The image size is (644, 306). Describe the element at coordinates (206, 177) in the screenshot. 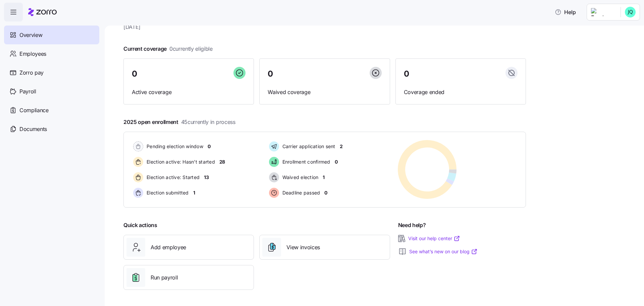

I see `span: 13` at that location.